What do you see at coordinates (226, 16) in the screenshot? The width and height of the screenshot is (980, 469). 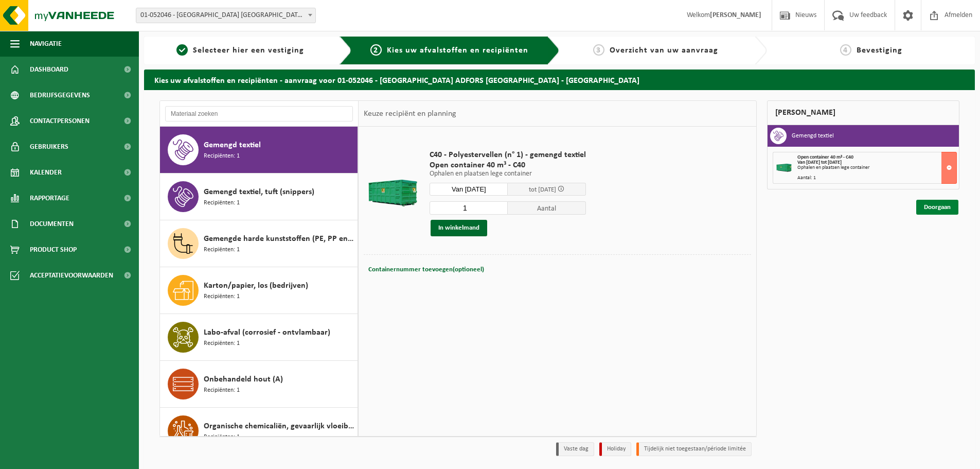 I see `span: 01-052046 - SAINT-GOBAIN ADFORS BELGIUM - BUGGENHOUT` at bounding box center [226, 16].